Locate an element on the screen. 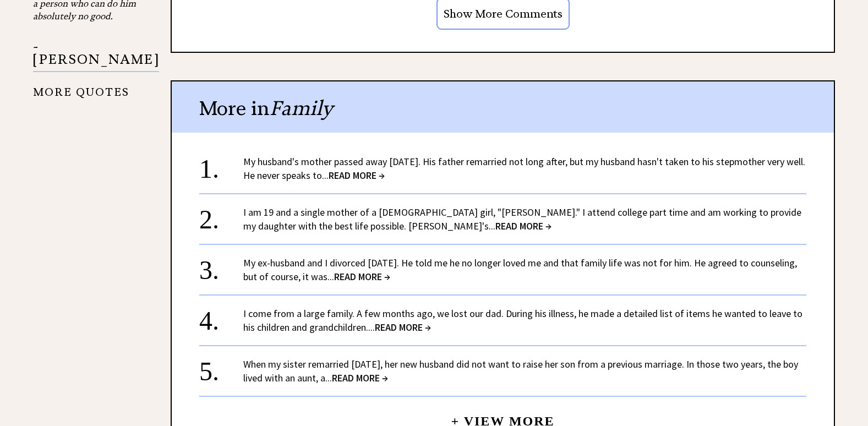  div: 3. is located at coordinates (221, 266).